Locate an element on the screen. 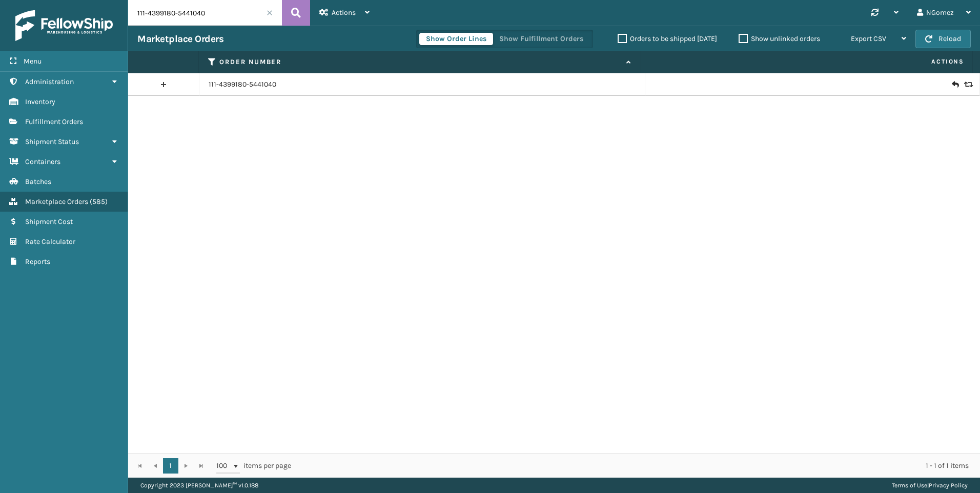 This screenshot has height=493, width=980. span: Shipment Status is located at coordinates (52, 141).